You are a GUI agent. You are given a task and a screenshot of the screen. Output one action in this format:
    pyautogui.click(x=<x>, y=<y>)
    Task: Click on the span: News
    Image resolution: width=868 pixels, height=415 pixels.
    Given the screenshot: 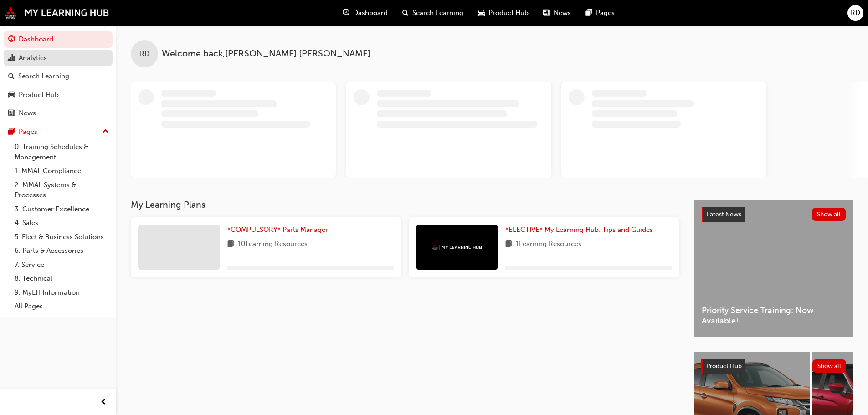 What is the action you would take?
    pyautogui.click(x=562, y=13)
    